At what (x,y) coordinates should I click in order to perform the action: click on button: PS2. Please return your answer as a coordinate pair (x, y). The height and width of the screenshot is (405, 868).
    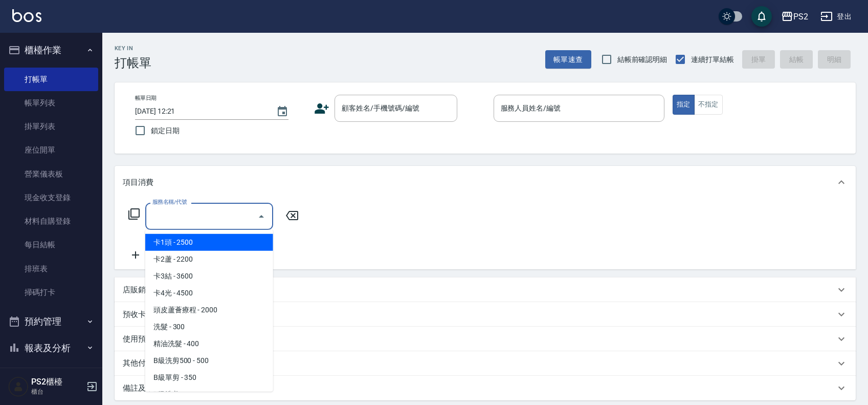
    Looking at the image, I should click on (795, 16).